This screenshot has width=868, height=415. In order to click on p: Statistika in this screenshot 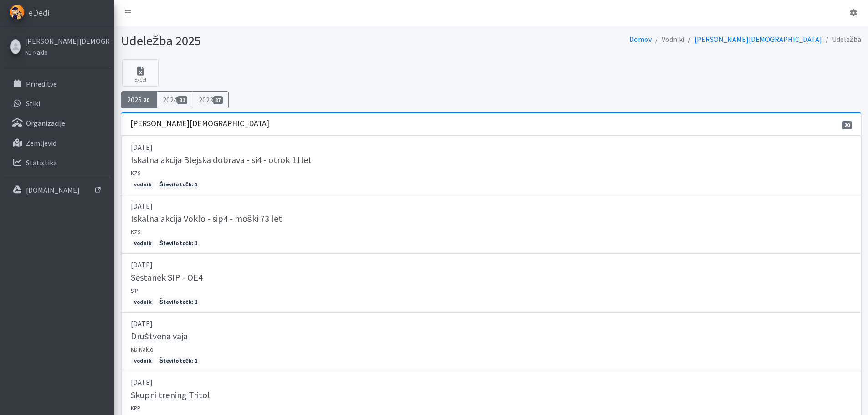, I will do `click(41, 163)`.